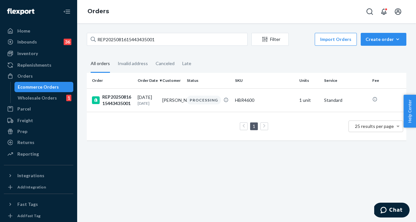  Describe the element at coordinates (133, 63) in the screenshot. I see `div: Invalid address` at that location.